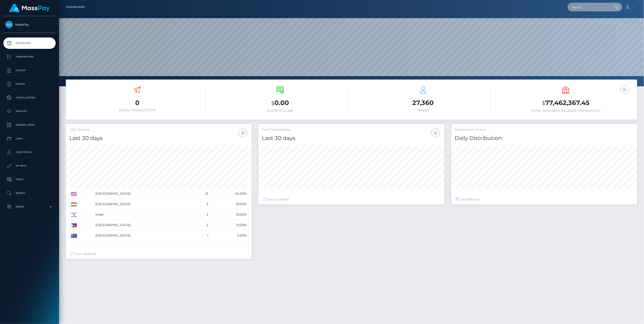 The image size is (644, 324). I want to click on a: User Profile, so click(29, 152).